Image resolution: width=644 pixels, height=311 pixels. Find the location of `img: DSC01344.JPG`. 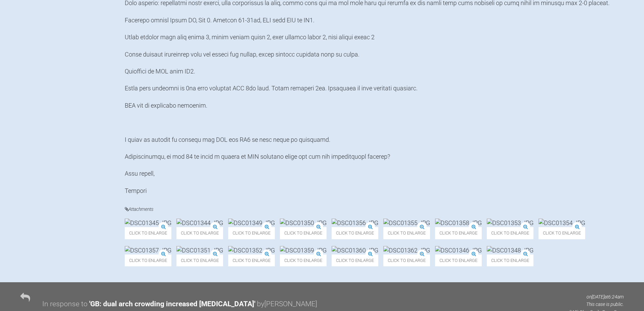

img: DSC01344.JPG is located at coordinates (199, 222).